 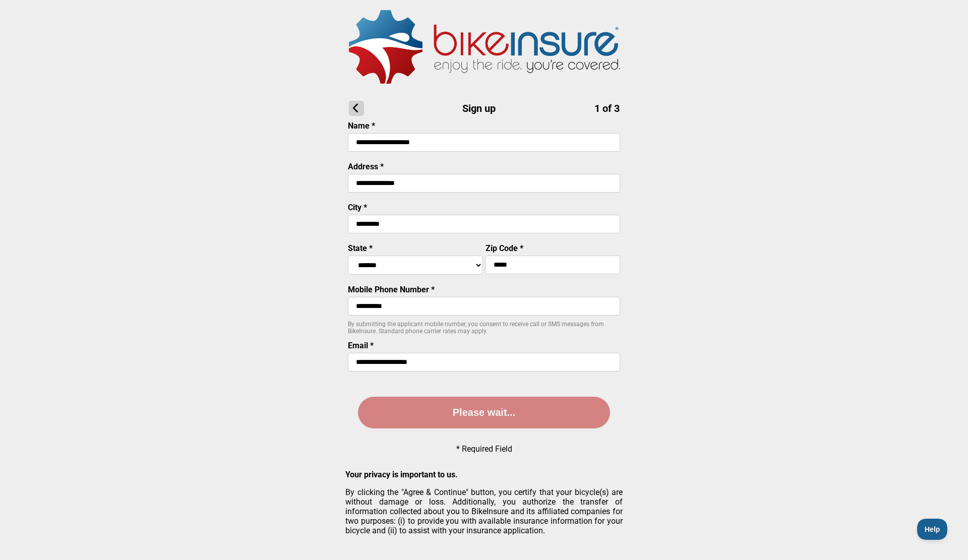 I want to click on label: Mobile Phone Number *, so click(x=391, y=289).